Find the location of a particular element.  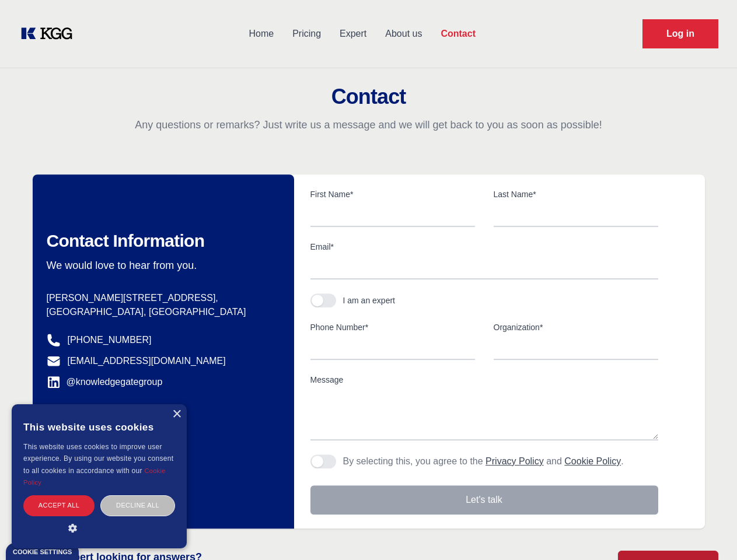

a: @knowledgegategroup is located at coordinates (105, 382).